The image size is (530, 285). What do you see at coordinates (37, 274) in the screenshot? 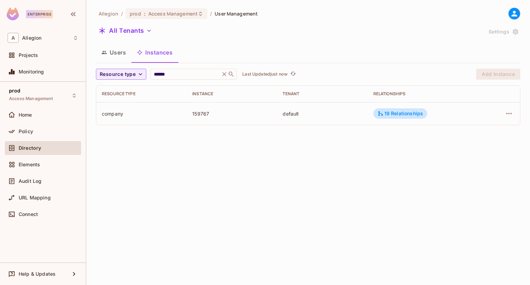
I see `span: Help & Updates` at bounding box center [37, 274].